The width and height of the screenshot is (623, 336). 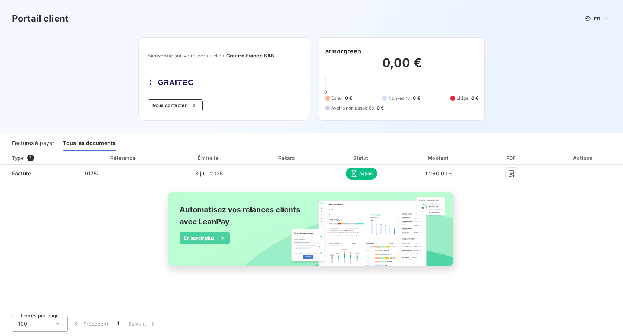 I want to click on span: Litige, so click(x=462, y=98).